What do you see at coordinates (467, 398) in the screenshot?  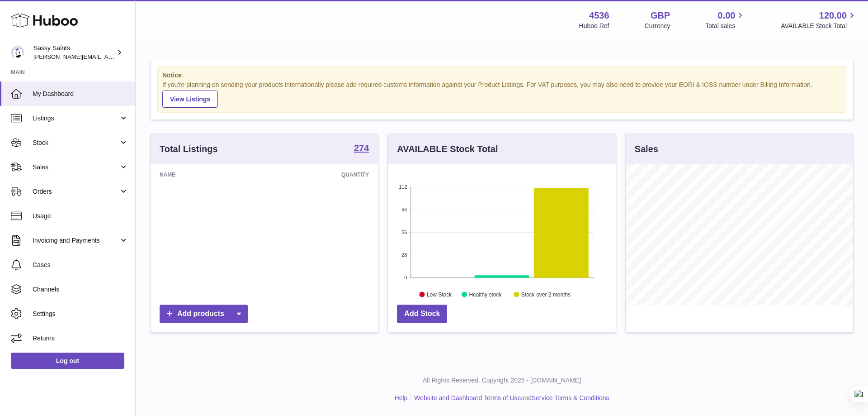 I see `a: Website and Dashboard Terms of Use` at bounding box center [467, 398].